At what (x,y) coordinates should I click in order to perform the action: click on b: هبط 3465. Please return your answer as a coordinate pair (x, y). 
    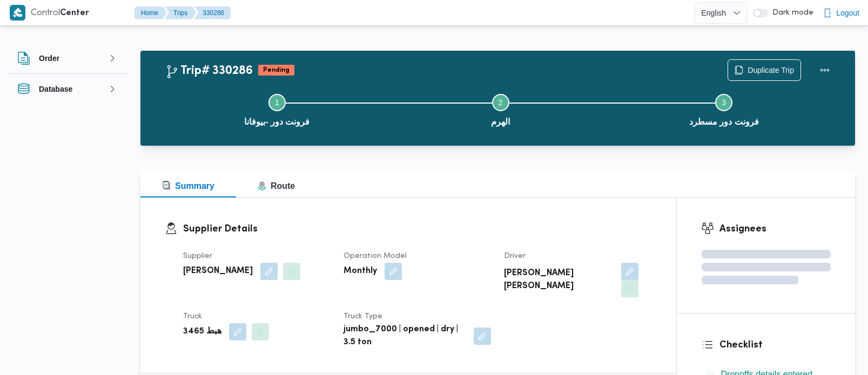
    Looking at the image, I should click on (202, 332).